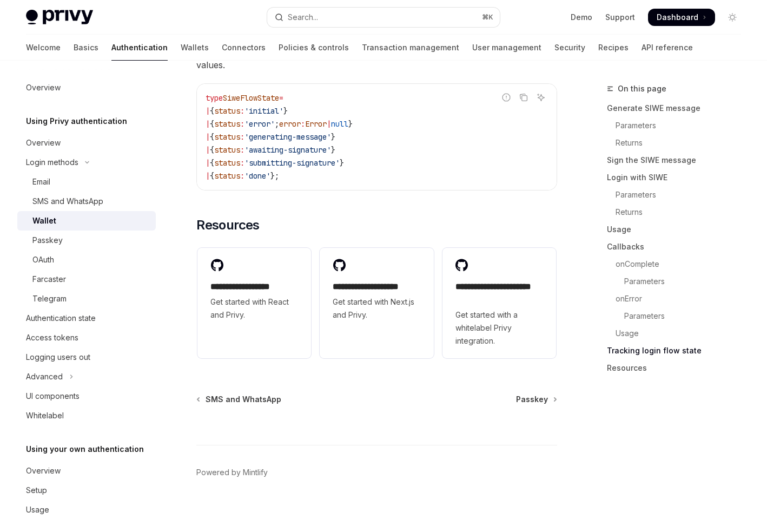 Image resolution: width=767 pixels, height=532 pixels. Describe the element at coordinates (524, 97) in the screenshot. I see `button: Copy the contents from the code block` at that location.